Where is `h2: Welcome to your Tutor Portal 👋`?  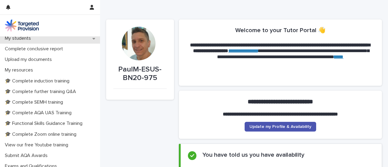 h2: Welcome to your Tutor Portal 👋 is located at coordinates (280, 30).